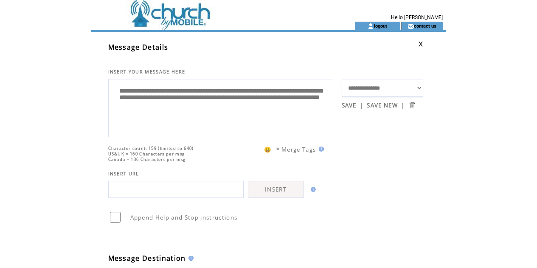  What do you see at coordinates (425, 25) in the screenshot?
I see `a: contact us` at bounding box center [425, 25].